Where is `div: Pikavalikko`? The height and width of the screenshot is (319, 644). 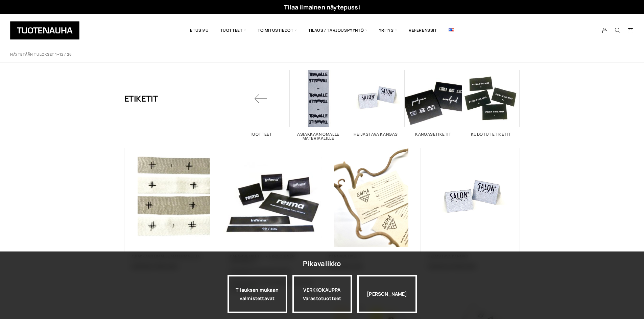 div: Pikavalikko is located at coordinates (322, 264).